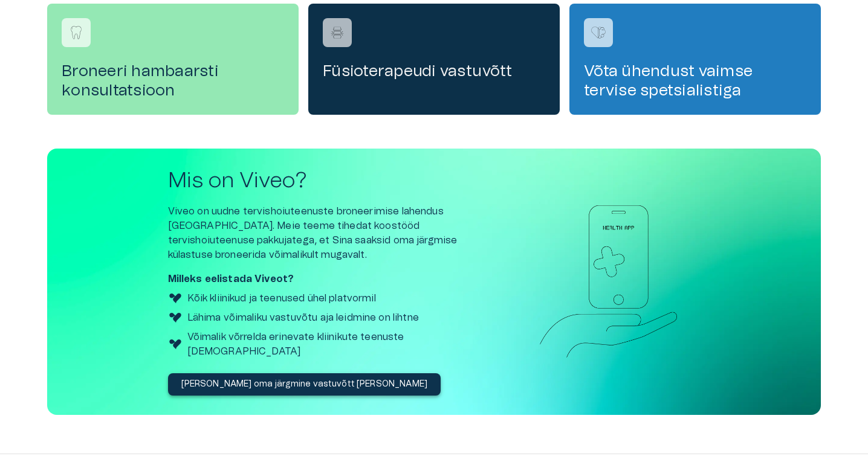 The width and height of the screenshot is (868, 462). What do you see at coordinates (338, 32) in the screenshot?
I see `img: Füsioterapeudi vastuvõtt logo` at bounding box center [338, 32].